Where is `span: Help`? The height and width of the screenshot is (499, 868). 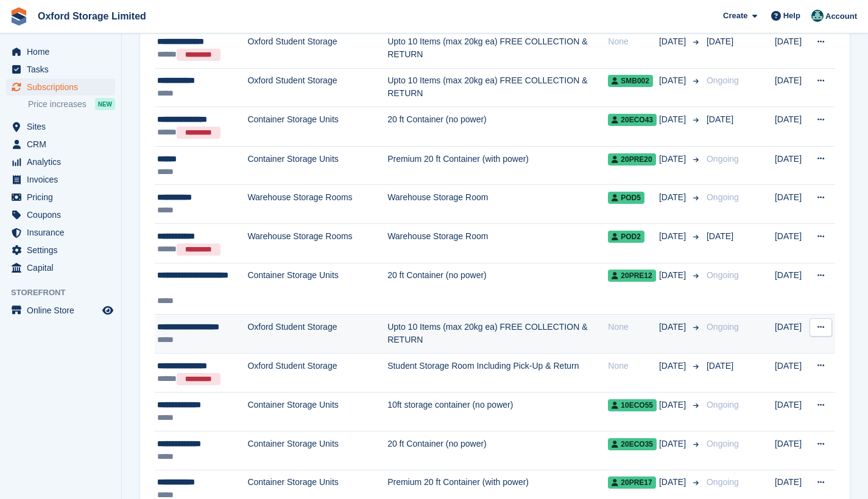
span: Help is located at coordinates (792, 16).